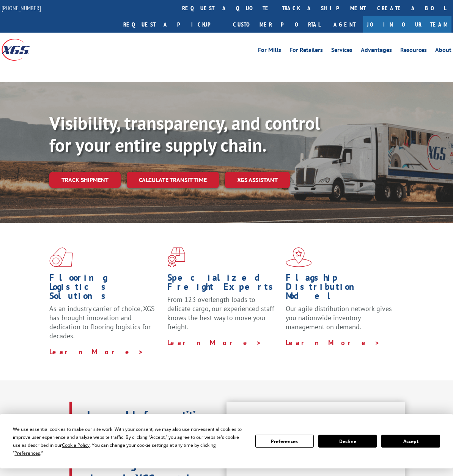 The image size is (453, 476). What do you see at coordinates (28, 453) in the screenshot?
I see `span: Preferences` at bounding box center [28, 453].